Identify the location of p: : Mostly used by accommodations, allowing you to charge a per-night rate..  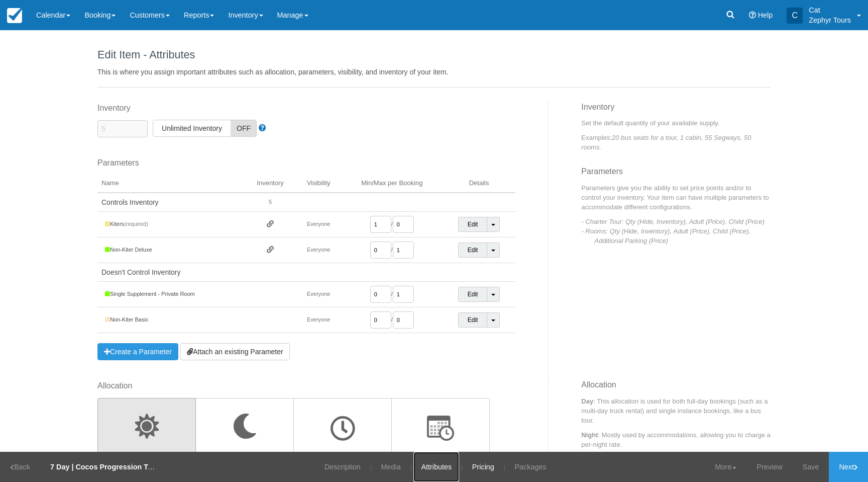
(676, 440).